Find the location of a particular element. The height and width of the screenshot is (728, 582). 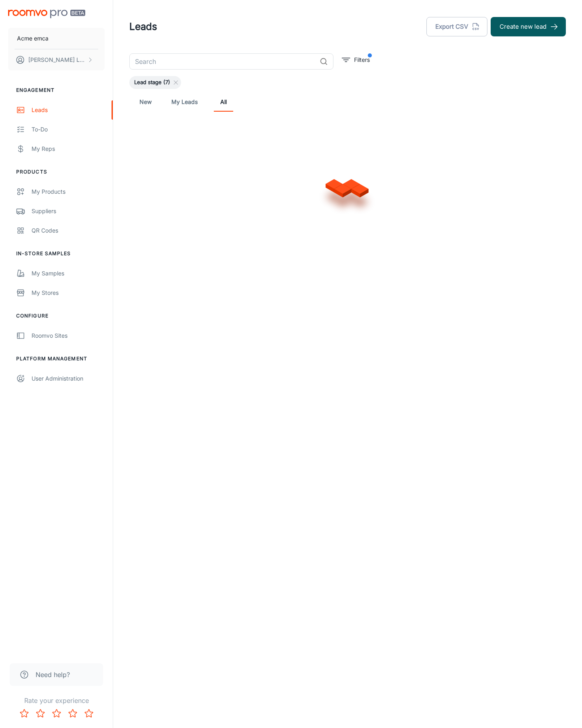

button: Acme emca is located at coordinates (56, 39).